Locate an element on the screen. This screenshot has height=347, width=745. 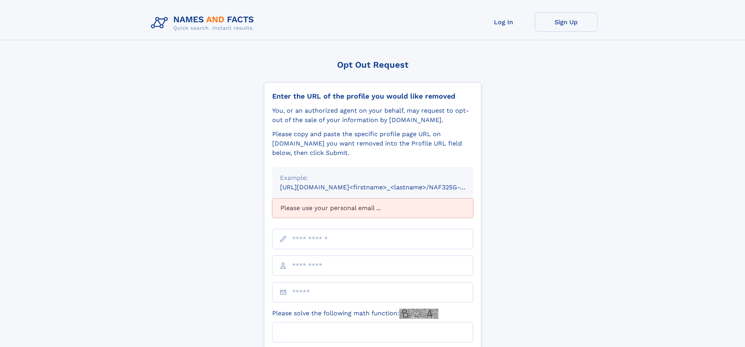
img: Logo Names and Facts is located at coordinates (204, 23).